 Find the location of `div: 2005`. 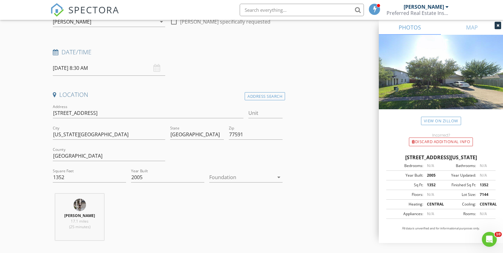

div: 2005 is located at coordinates (432, 175).